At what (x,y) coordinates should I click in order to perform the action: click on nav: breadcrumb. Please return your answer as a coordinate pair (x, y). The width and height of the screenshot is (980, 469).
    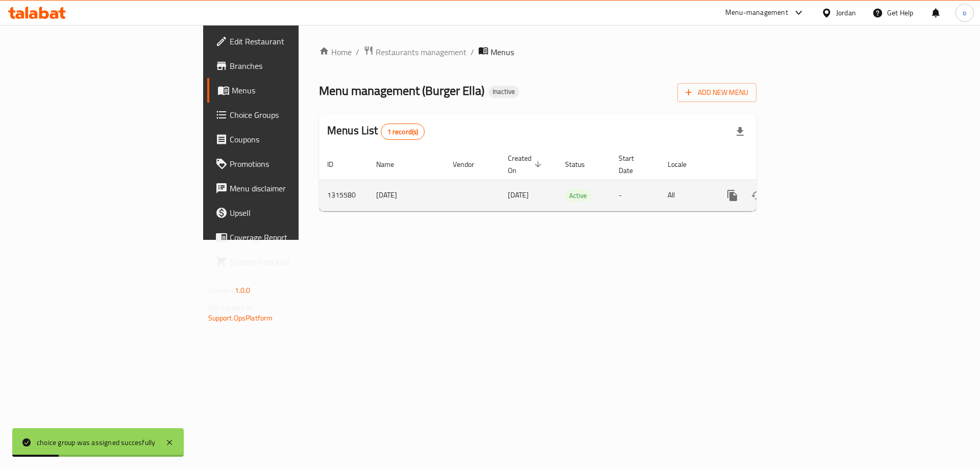
    Looking at the image, I should click on (538, 52).